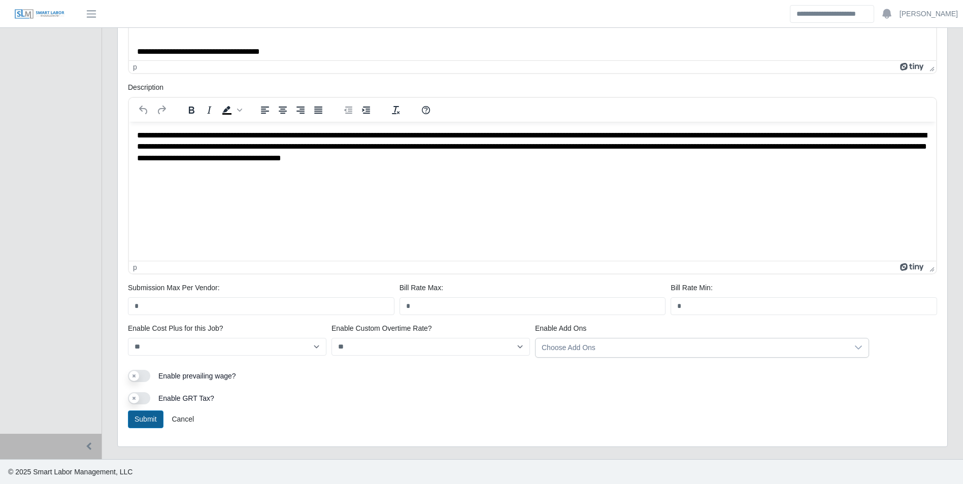  Describe the element at coordinates (146, 419) in the screenshot. I see `button: Submit` at that location.